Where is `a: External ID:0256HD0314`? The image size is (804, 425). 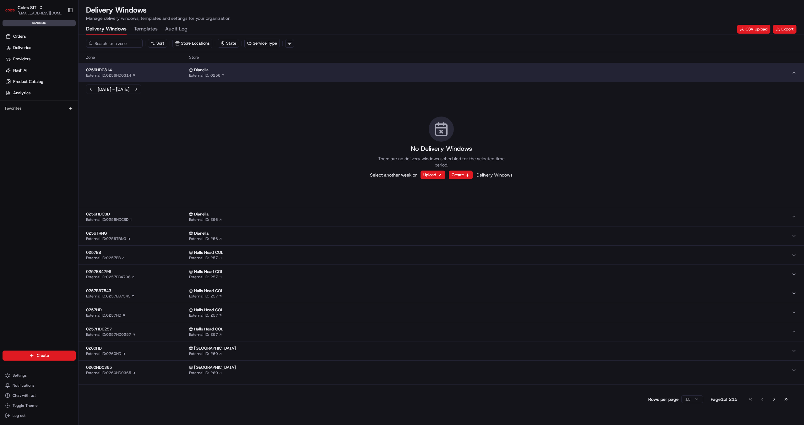
a: External ID:0256HD0314 is located at coordinates (111, 75).